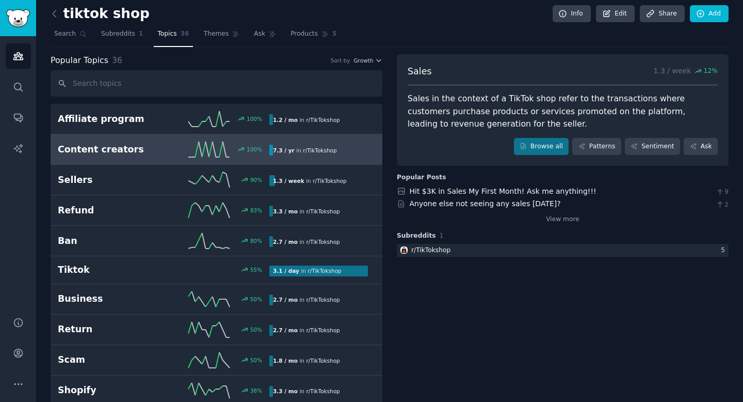 The image size is (743, 402). I want to click on div: Sort by, so click(341, 60).